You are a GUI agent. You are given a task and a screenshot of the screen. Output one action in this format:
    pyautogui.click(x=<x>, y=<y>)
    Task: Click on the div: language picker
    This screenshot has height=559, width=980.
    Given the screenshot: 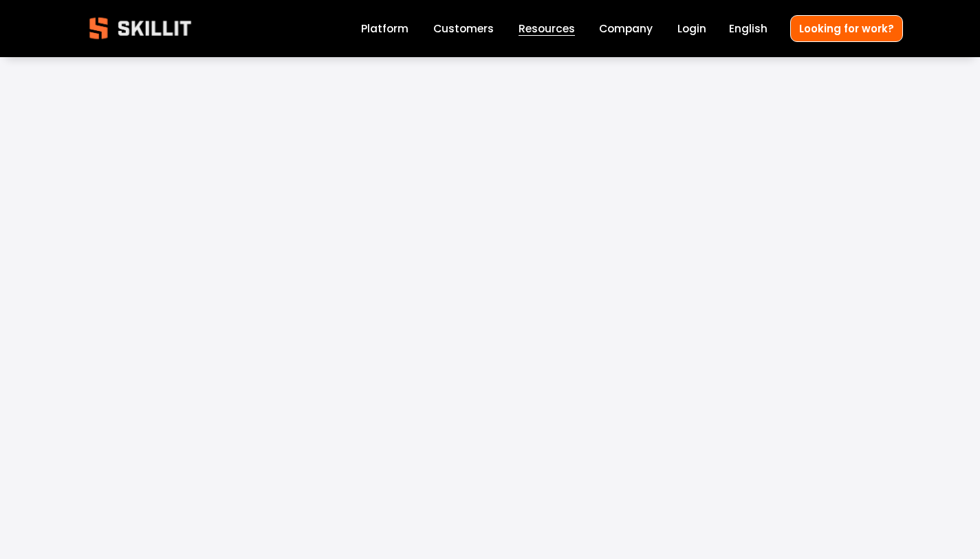 What is the action you would take?
    pyautogui.click(x=748, y=28)
    